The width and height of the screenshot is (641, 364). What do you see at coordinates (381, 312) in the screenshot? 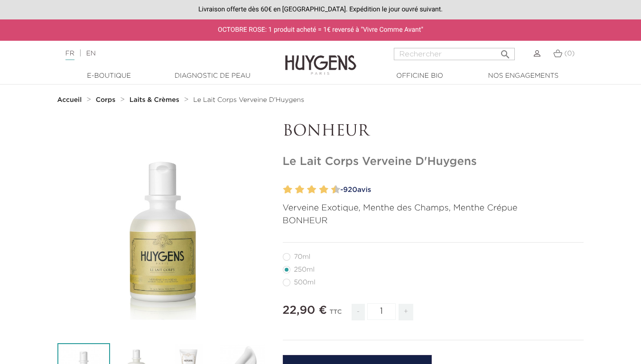
I see `input: Quantité` at bounding box center [381, 312].